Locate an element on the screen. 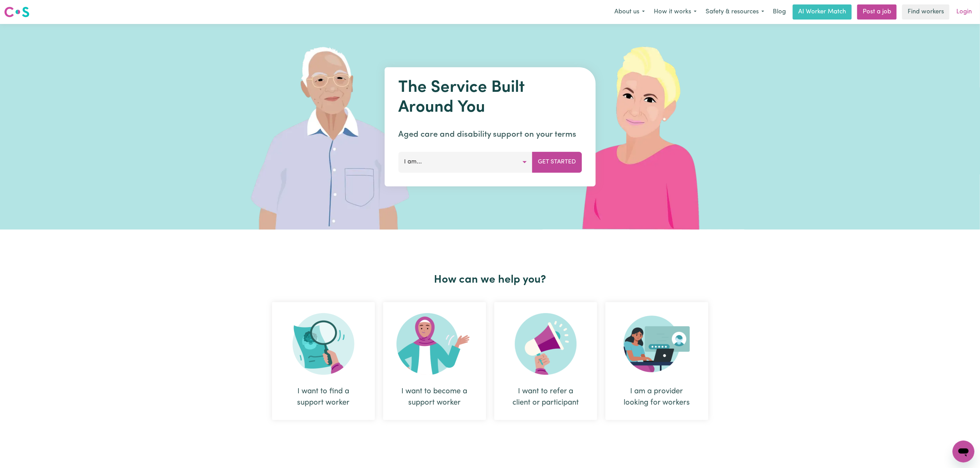 The height and width of the screenshot is (468, 980). img: Provider is located at coordinates (657, 344).